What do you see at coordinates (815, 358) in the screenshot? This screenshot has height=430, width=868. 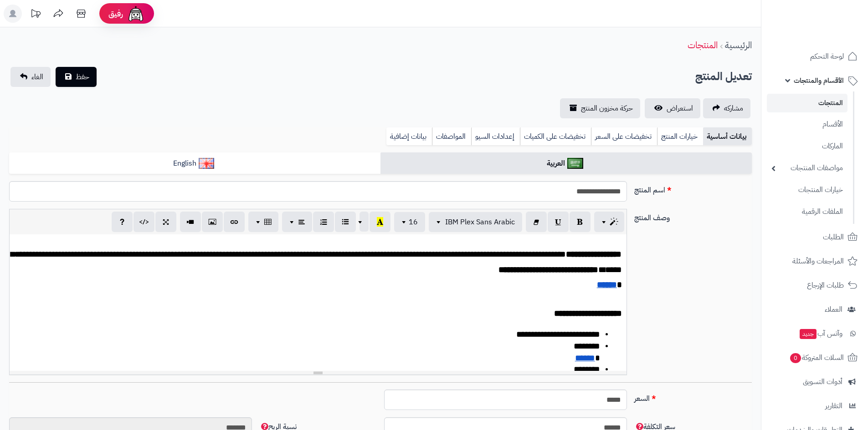 I see `a: السلات المتروكة0` at bounding box center [815, 358].